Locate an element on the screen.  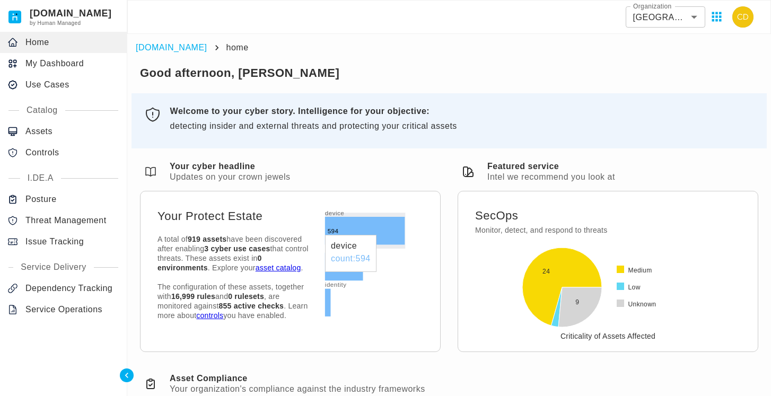
text: 594 is located at coordinates (333, 231).